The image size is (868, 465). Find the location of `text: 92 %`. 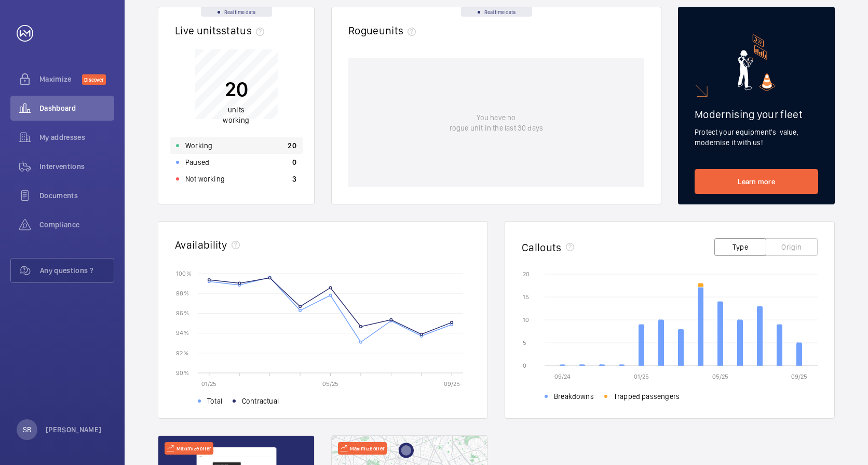

text: 92 % is located at coordinates (182, 352).